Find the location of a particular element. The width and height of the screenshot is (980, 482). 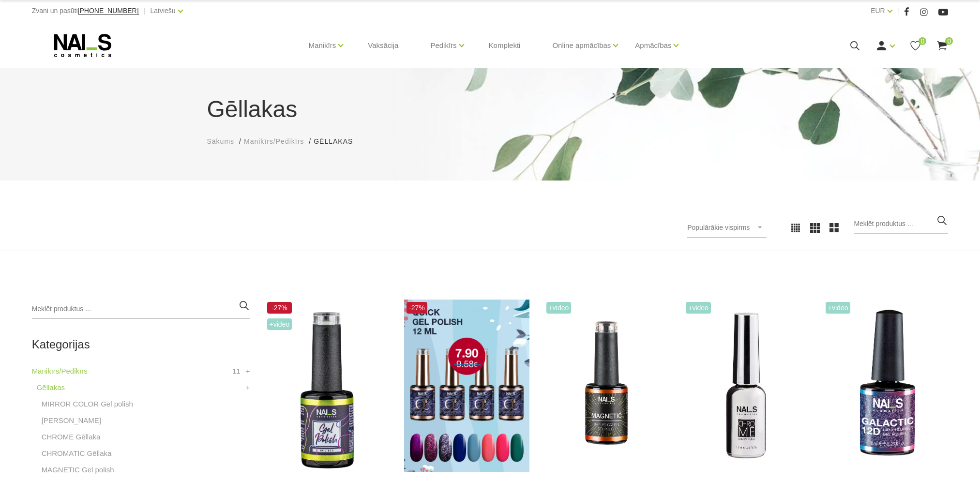

span: Populārākie vispirms is located at coordinates (718, 227).